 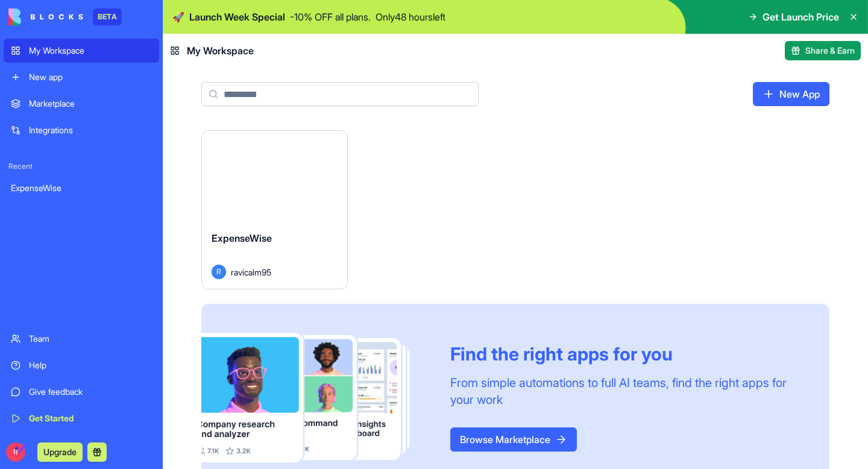 What do you see at coordinates (81, 50) in the screenshot?
I see `a: My Workspace` at bounding box center [81, 50].